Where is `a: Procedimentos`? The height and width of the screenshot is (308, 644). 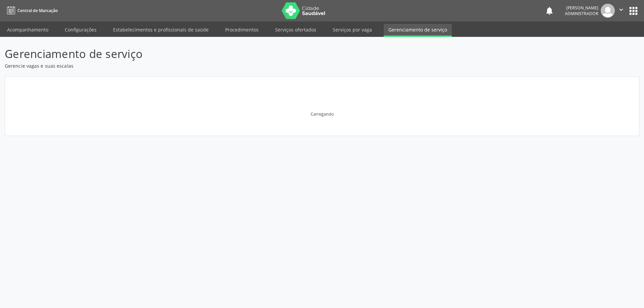
a: Procedimentos is located at coordinates (242, 29).